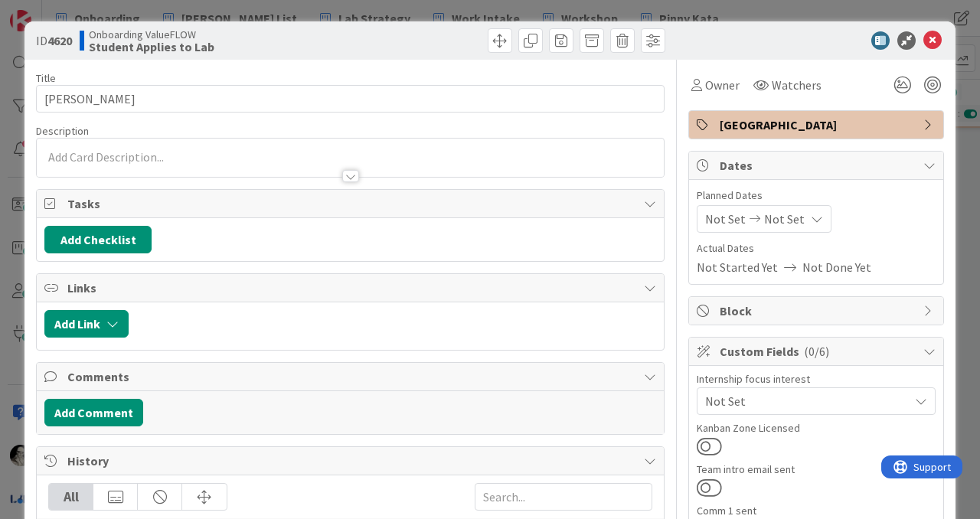 This screenshot has height=519, width=980. Describe the element at coordinates (818, 311) in the screenshot. I see `span: Block` at that location.